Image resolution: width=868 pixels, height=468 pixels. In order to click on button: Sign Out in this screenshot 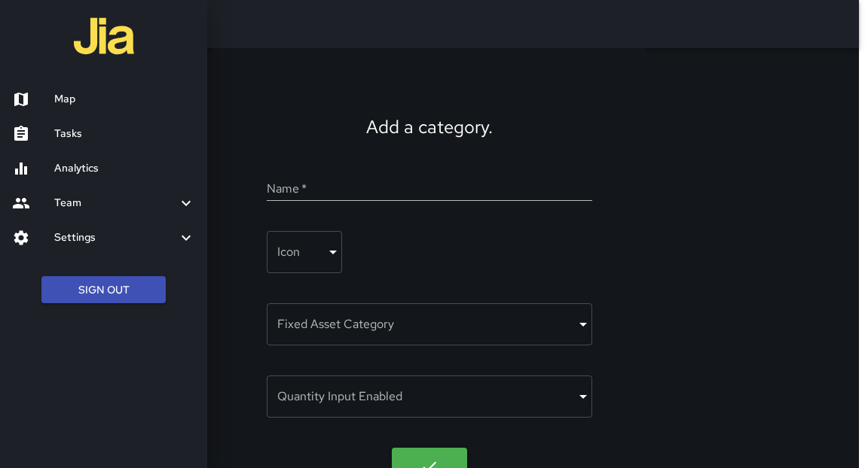, I will do `click(103, 290)`.